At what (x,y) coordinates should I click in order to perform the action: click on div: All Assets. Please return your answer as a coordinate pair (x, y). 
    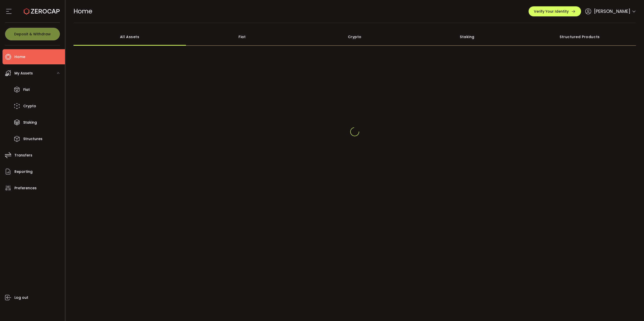
    Looking at the image, I should click on (130, 37).